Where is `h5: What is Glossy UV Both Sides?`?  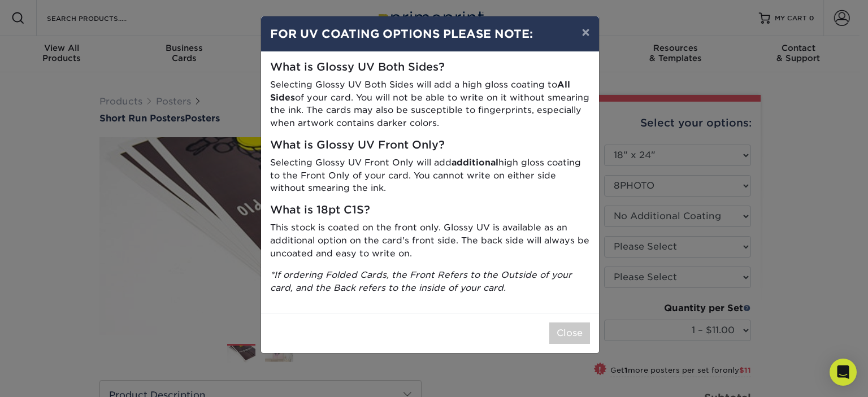 h5: What is Glossy UV Both Sides? is located at coordinates (430, 67).